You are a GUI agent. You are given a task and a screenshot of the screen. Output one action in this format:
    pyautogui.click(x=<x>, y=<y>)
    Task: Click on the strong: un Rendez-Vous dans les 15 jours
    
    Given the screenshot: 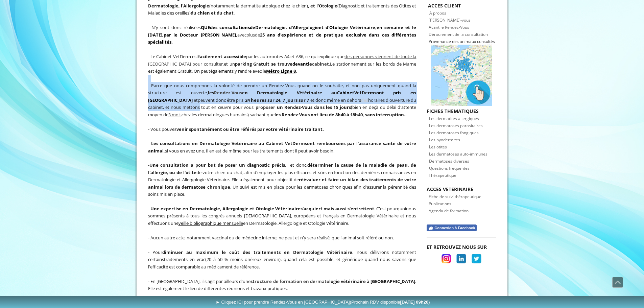 What is the action you would take?
    pyautogui.click(x=314, y=107)
    